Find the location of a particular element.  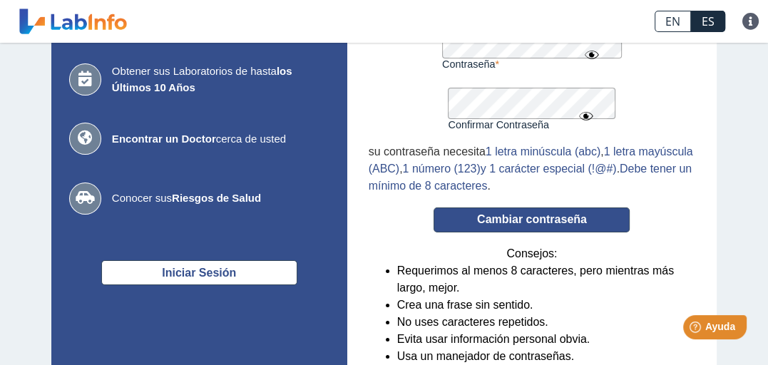

span: Conocer sus is located at coordinates (220, 198).